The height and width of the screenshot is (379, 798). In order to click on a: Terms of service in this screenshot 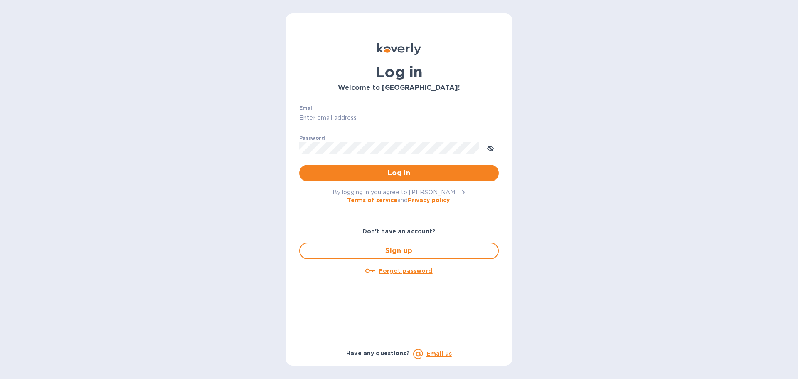, I will do `click(372, 200)`.